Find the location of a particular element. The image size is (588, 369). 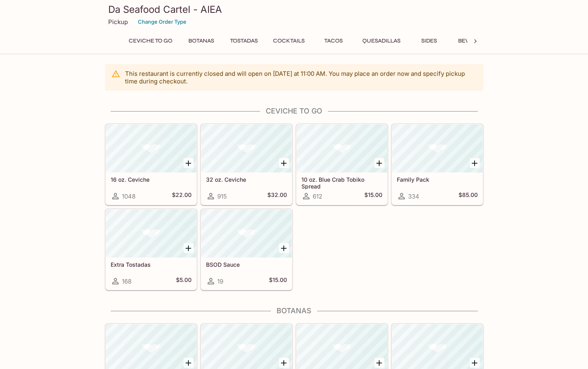

button: Botanas is located at coordinates (201, 41).